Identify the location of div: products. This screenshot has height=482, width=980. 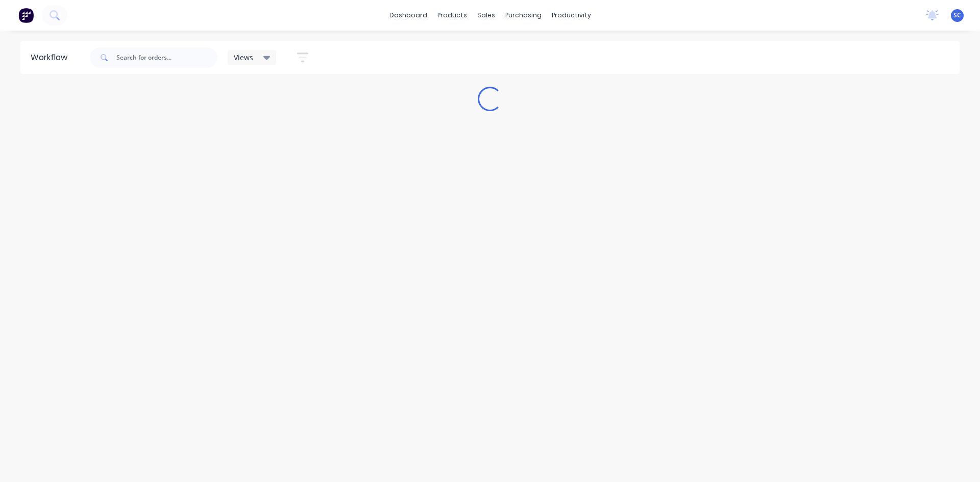
(452, 15).